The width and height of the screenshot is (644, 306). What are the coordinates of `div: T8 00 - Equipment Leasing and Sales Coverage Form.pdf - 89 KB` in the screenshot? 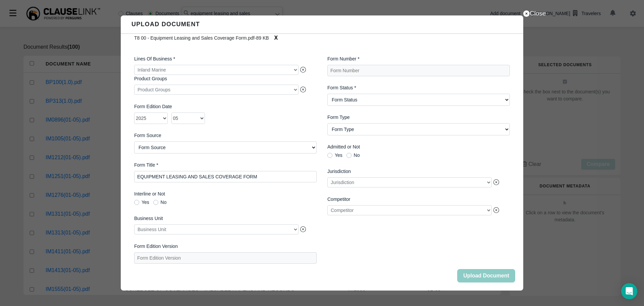 It's located at (322, 38).